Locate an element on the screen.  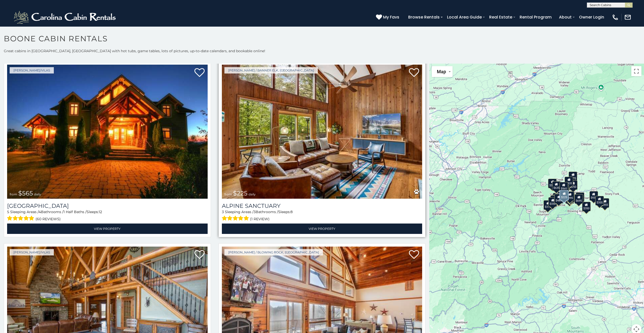
div: $350 is located at coordinates (587, 206).